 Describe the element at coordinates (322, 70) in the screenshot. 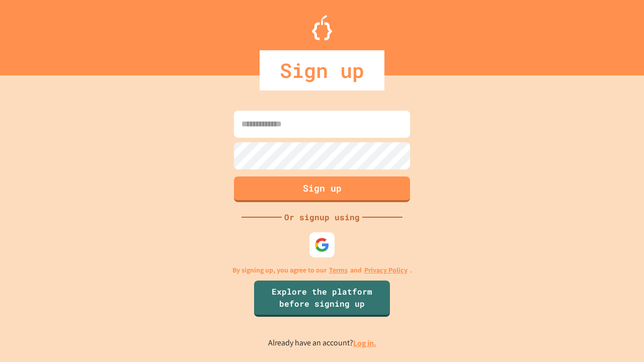

I see `div: Sign up` at that location.